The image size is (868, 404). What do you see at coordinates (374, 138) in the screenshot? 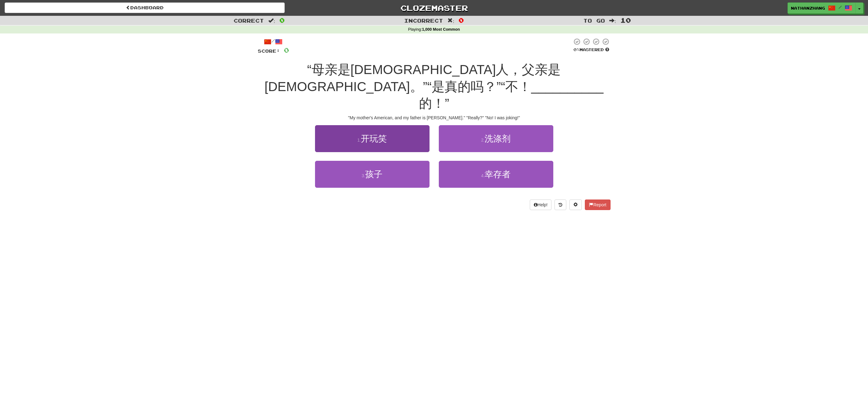
I see `span: 开玩笑` at bounding box center [374, 138].